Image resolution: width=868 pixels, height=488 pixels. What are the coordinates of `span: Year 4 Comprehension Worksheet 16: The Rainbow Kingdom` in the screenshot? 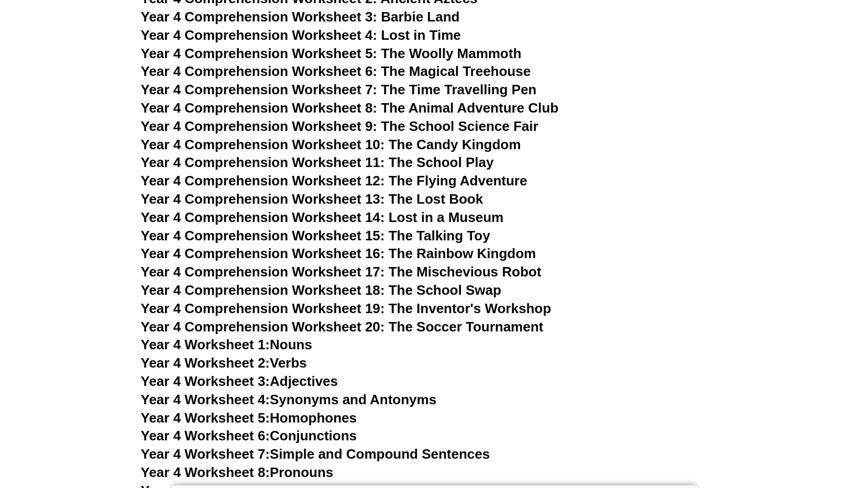 It's located at (338, 253).